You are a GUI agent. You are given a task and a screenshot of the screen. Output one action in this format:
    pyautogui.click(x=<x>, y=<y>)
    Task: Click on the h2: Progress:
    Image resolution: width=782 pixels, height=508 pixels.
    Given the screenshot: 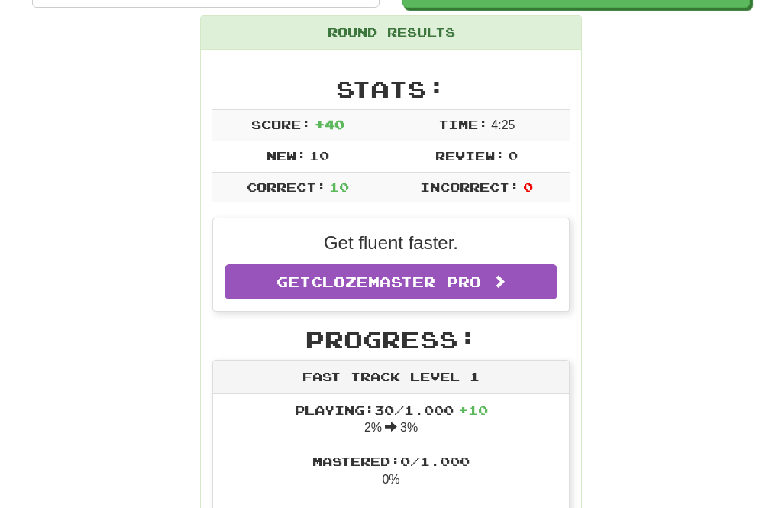 What is the action you would take?
    pyautogui.click(x=391, y=339)
    